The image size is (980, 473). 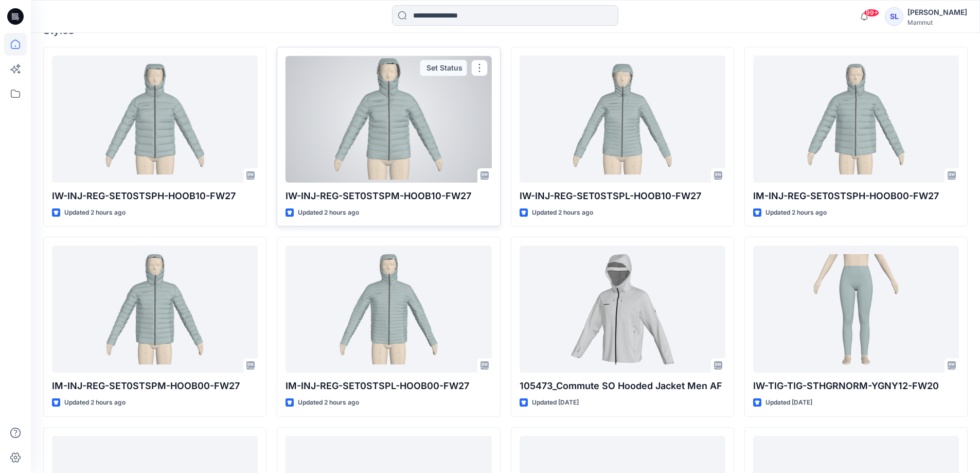 I want to click on a: IM-INJ-REG-SET0STSPL-HOOB00-FW27, so click(x=388, y=309).